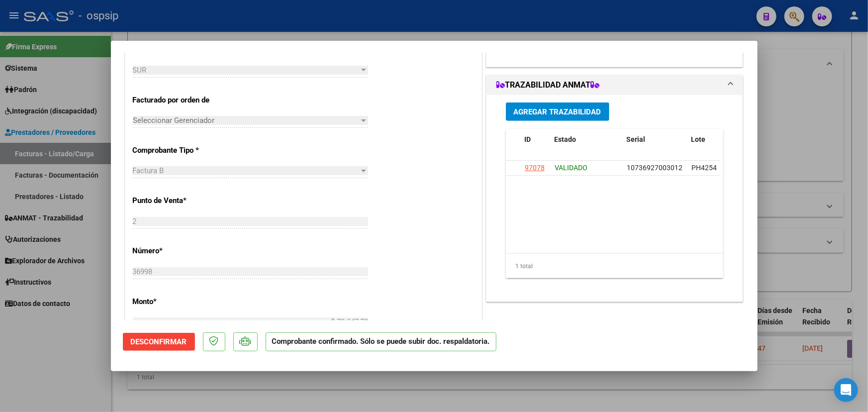  Describe the element at coordinates (698, 139) in the screenshot. I see `span: Lote` at that location.